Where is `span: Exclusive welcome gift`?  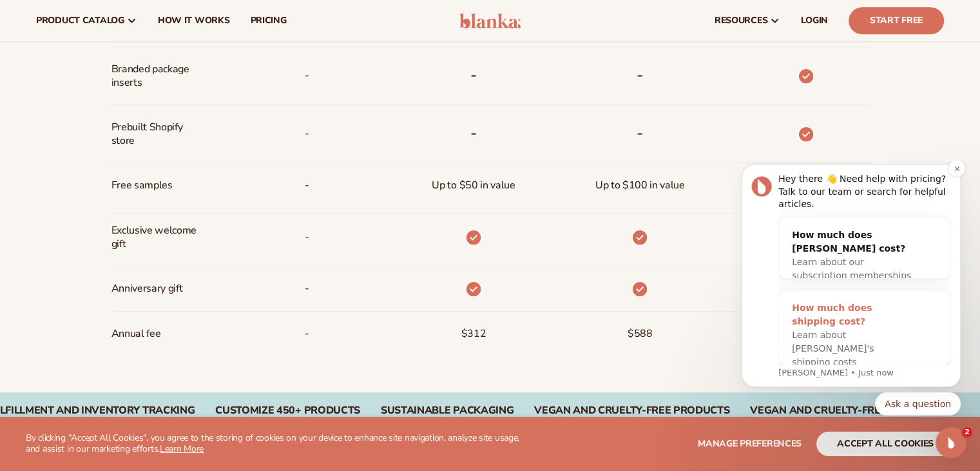 span: Exclusive welcome gift is located at coordinates (154, 238).